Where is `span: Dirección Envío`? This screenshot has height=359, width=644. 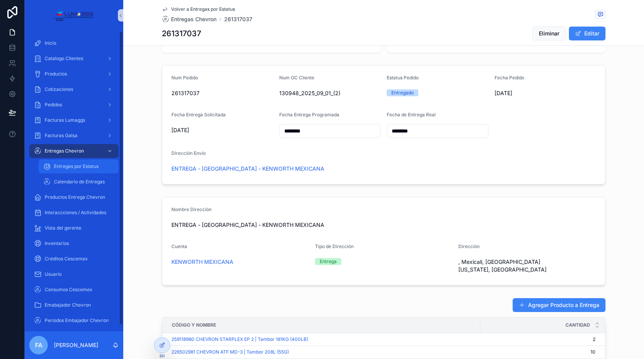 span: Dirección Envío is located at coordinates (188, 153).